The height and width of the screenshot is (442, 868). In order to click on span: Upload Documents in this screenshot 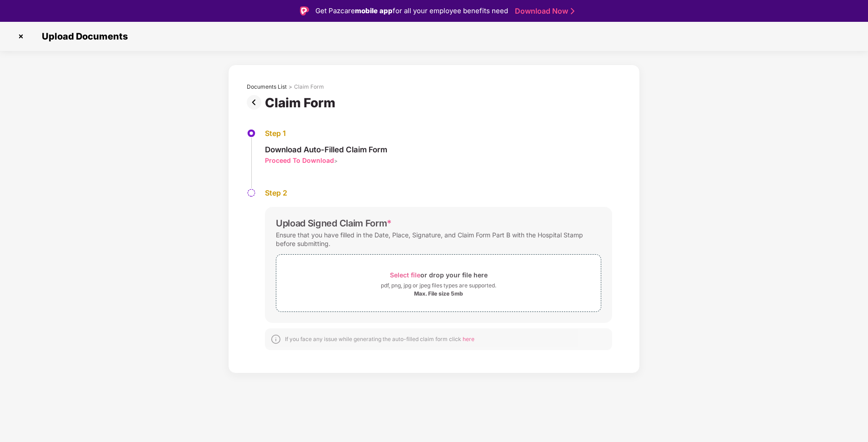, I will do `click(83, 37)`.